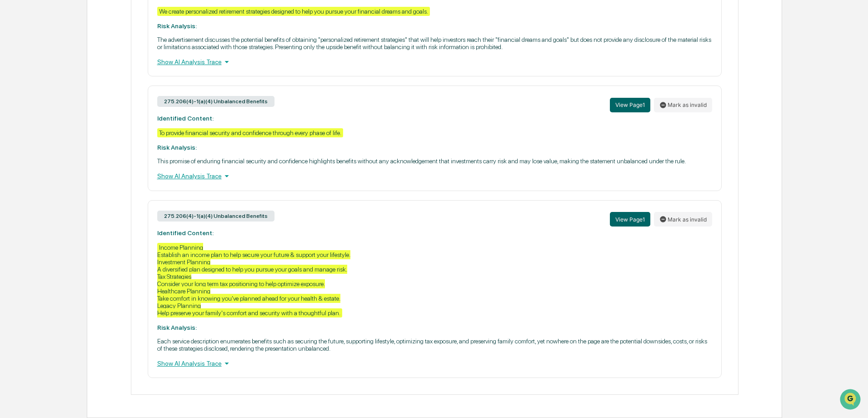  I want to click on span: Preclearance, so click(38, 166).